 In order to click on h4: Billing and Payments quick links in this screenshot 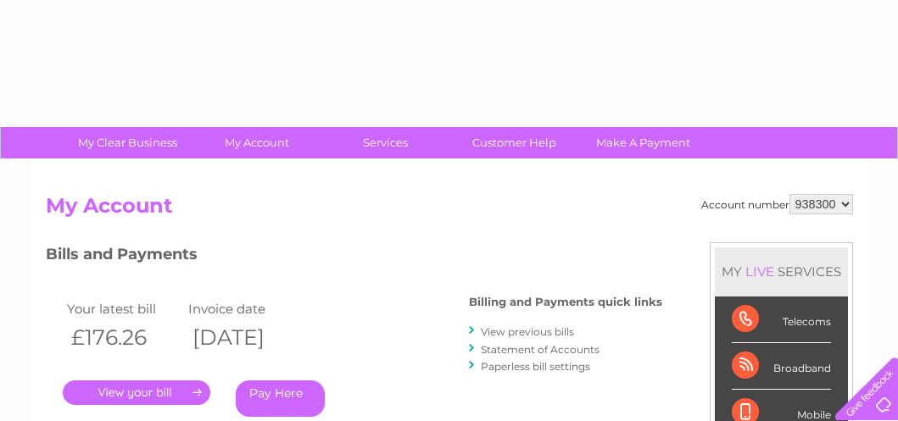, I will do `click(566, 302)`.